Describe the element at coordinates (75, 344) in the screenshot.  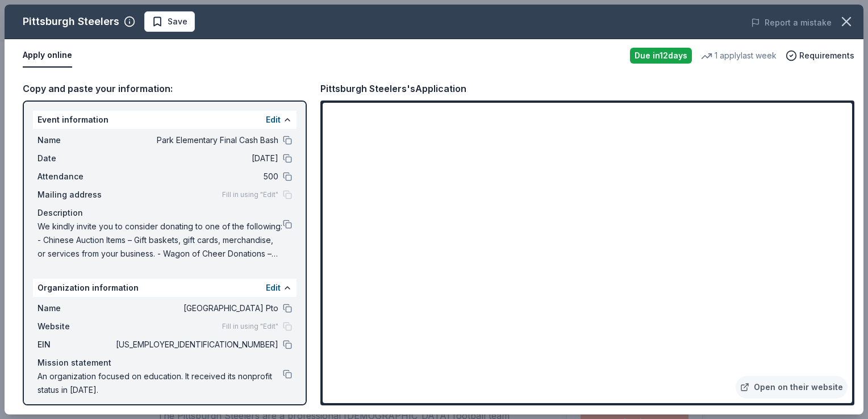
I see `span: EIN` at that location.